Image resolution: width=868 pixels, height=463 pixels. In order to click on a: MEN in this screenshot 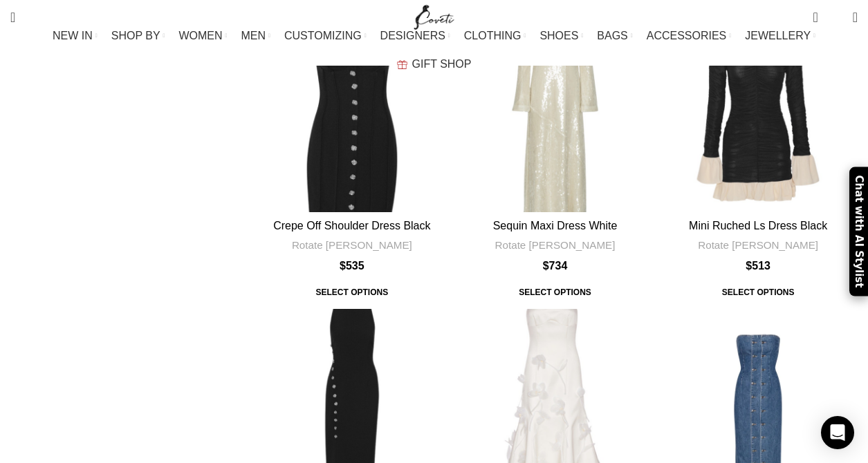, I will do `click(256, 36)`.